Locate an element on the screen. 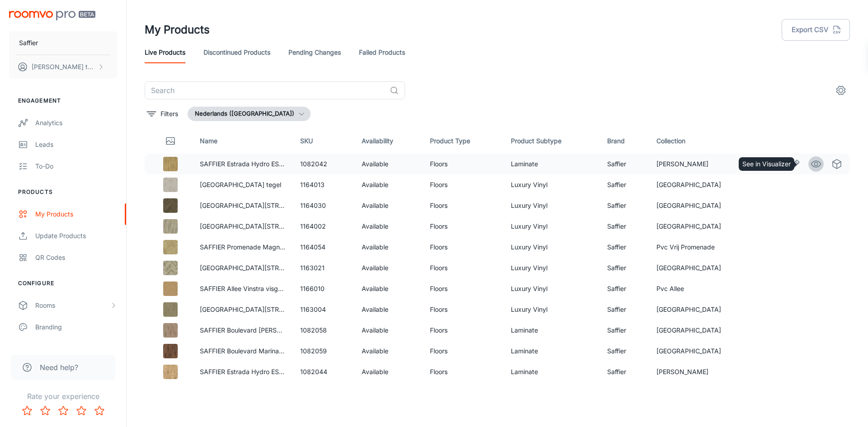 The image size is (868, 427). td: 1082044 is located at coordinates (324, 372).